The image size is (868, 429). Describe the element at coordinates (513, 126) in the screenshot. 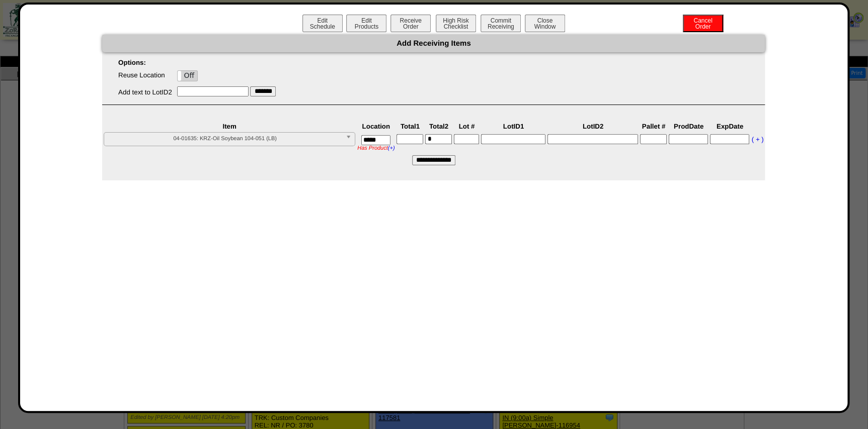

I see `th: LotID1` at that location.